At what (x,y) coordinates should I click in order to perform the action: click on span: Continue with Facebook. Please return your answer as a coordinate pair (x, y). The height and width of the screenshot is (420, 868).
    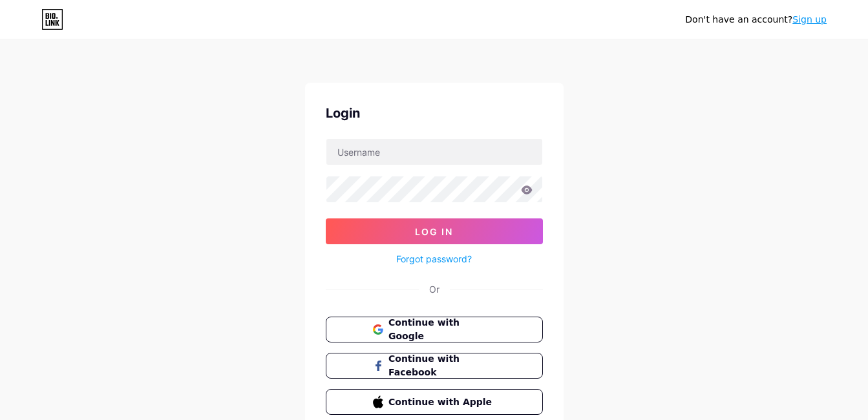
    Looking at the image, I should click on (441, 365).